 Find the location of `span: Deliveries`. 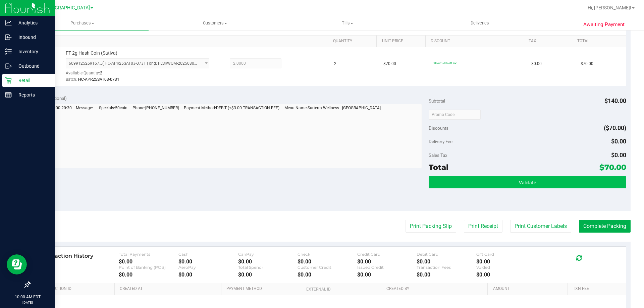

span: Deliveries is located at coordinates (479, 23).